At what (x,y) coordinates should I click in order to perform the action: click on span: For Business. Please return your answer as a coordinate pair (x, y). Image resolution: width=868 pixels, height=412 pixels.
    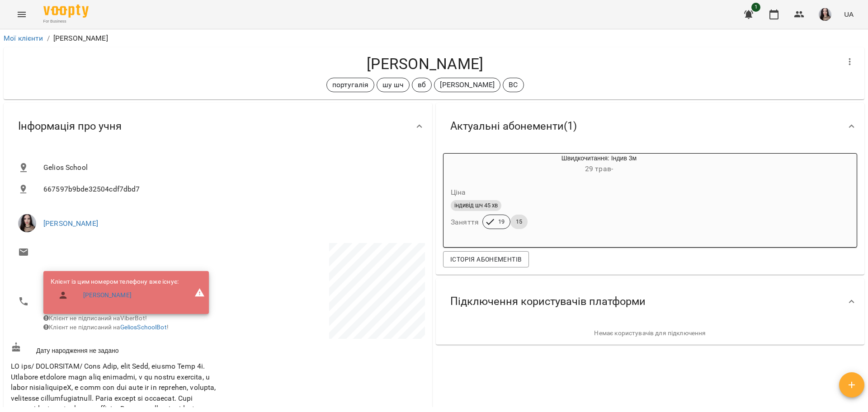
    Looking at the image, I should click on (66, 21).